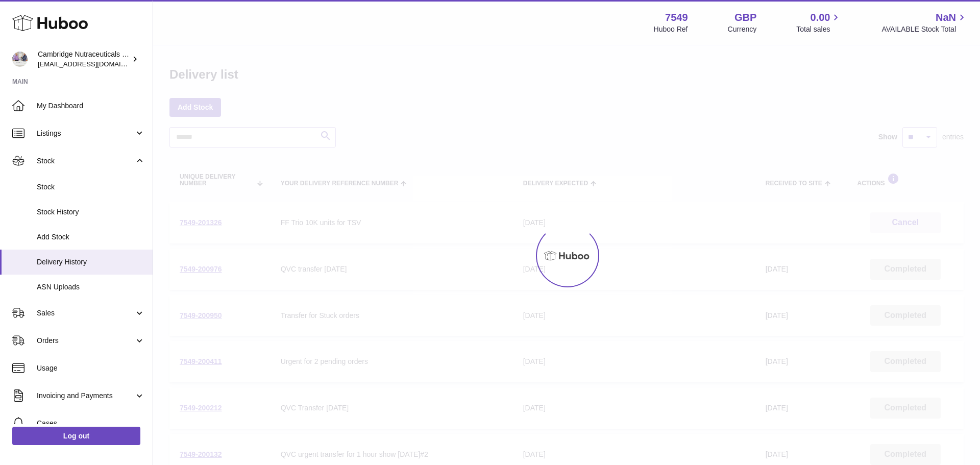 The width and height of the screenshot is (980, 465). I want to click on span: Cases, so click(91, 423).